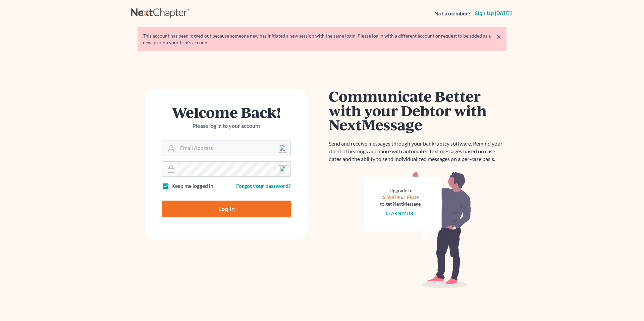  Describe the element at coordinates (401, 204) in the screenshot. I see `div: to get NextMessage.` at that location.